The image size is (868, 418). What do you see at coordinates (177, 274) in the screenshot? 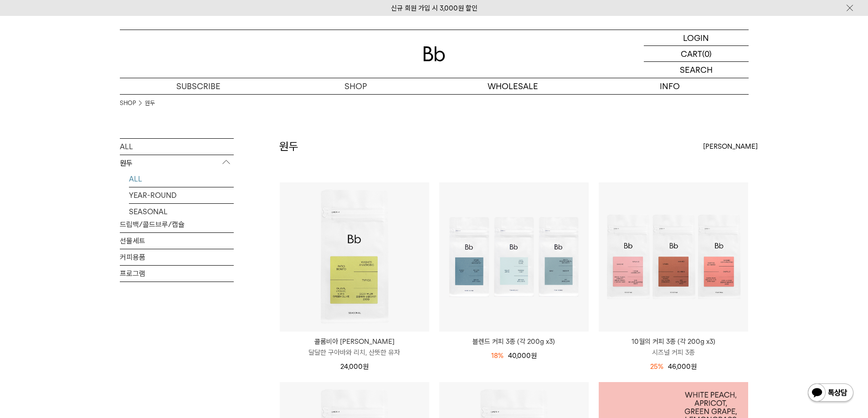
I see `a: 프로그램` at bounding box center [177, 274].